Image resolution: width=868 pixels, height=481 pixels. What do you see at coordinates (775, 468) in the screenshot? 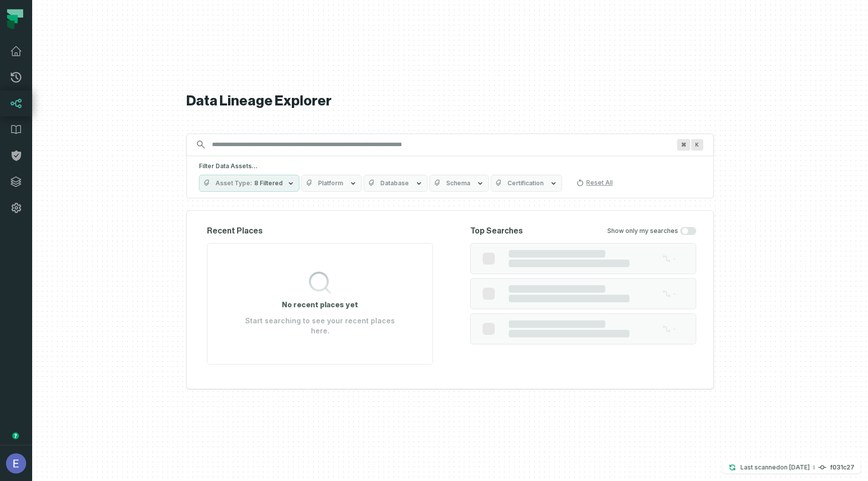
I see `p: Last scanned` at bounding box center [775, 468].